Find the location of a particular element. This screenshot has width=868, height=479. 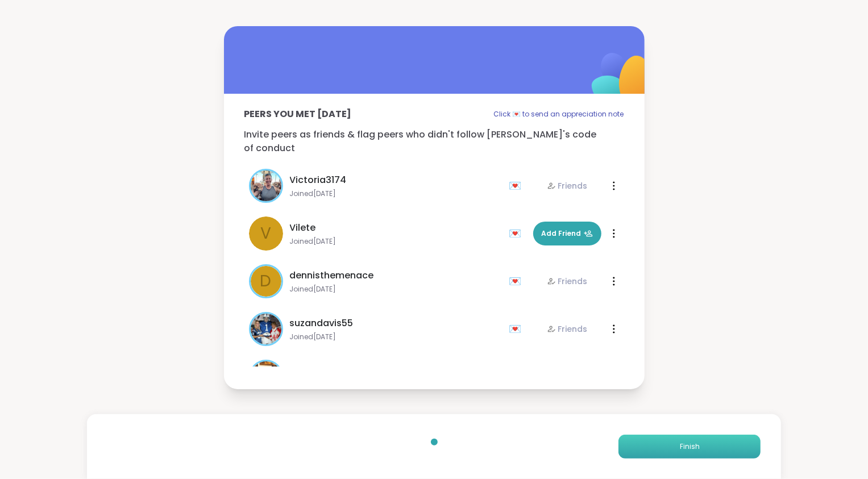

img: suzandavis55 is located at coordinates (266, 330).